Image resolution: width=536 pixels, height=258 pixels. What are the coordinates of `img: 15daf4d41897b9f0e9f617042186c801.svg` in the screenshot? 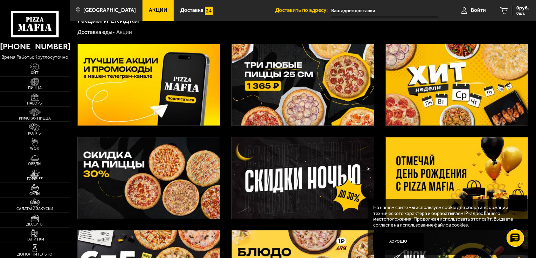 It's located at (209, 11).